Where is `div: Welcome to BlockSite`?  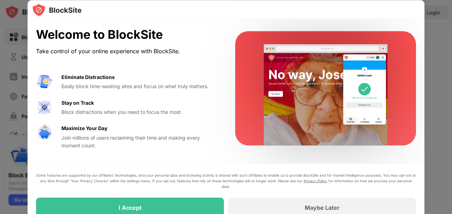
div: Welcome to BlockSite is located at coordinates (127, 35).